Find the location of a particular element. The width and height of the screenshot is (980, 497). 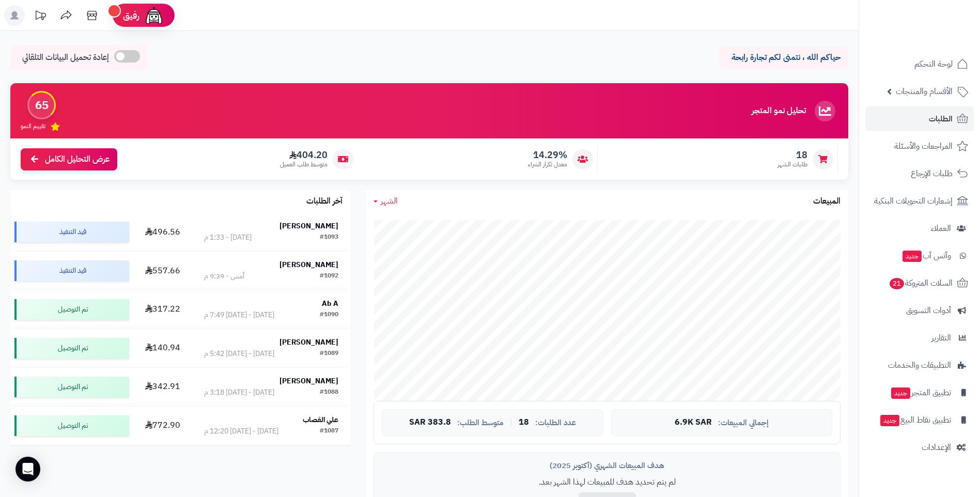

span: الطلبات is located at coordinates (941, 119).